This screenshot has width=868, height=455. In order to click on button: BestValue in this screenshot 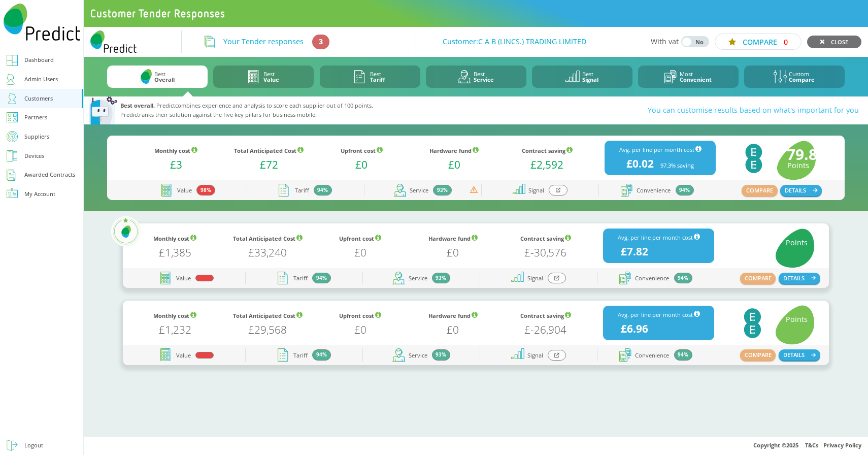, I will do `click(263, 77)`.